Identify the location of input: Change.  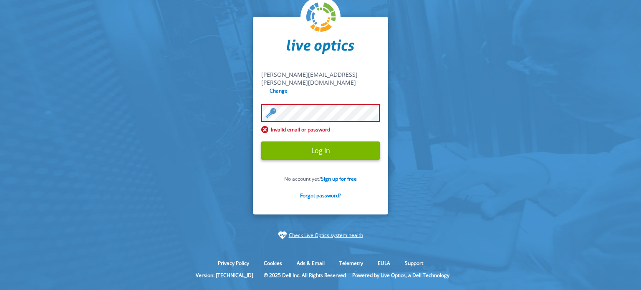
(279, 91).